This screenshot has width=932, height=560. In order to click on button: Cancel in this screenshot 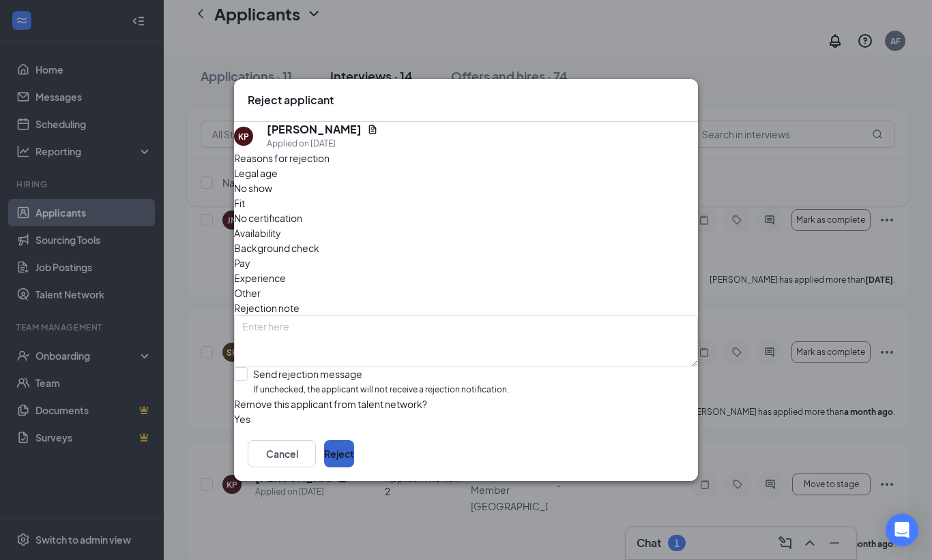, I will do `click(282, 454)`.